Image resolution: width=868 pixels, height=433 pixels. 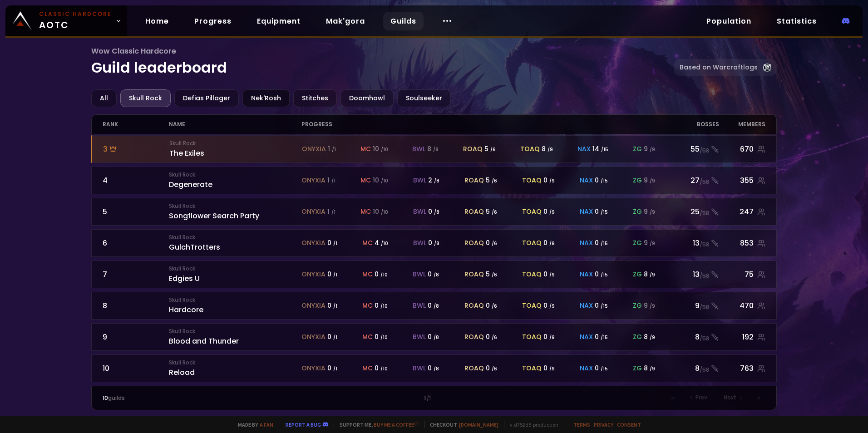 What do you see at coordinates (235, 180) in the screenshot?
I see `div: Degenerate` at bounding box center [235, 180].